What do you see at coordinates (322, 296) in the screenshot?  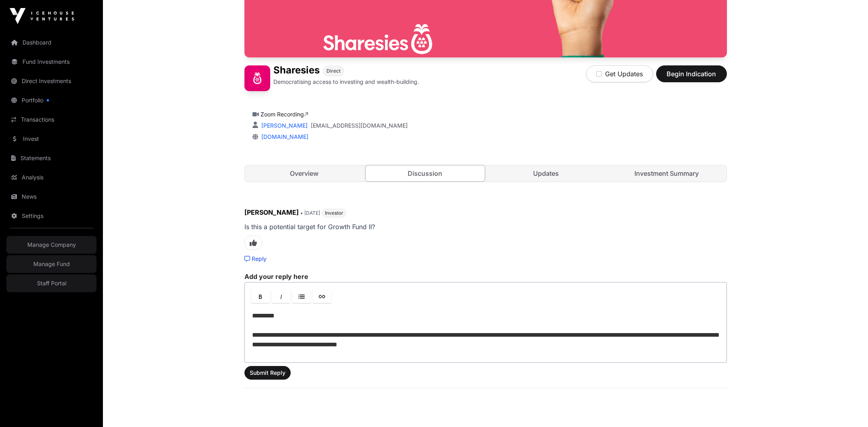 I see `a: Link` at bounding box center [322, 296].